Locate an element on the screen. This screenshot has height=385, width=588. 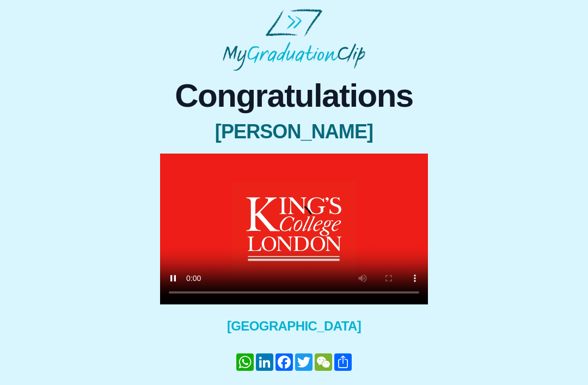
img: MyGraduationClip is located at coordinates (294, 40).